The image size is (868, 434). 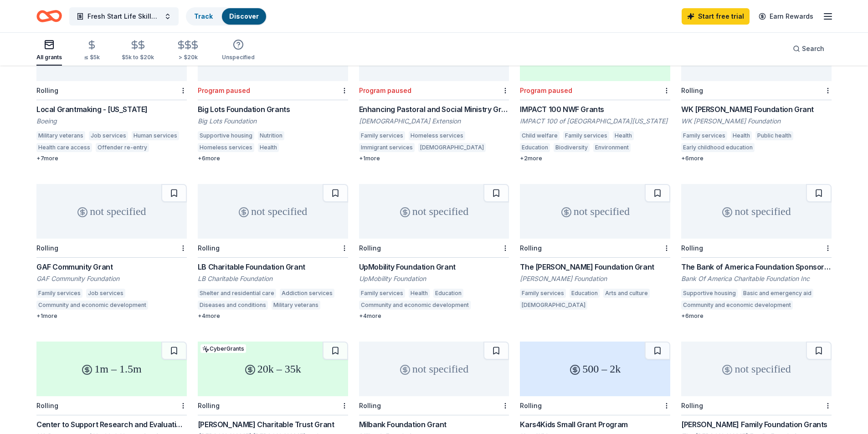 I want to click on a: Track, so click(x=203, y=16).